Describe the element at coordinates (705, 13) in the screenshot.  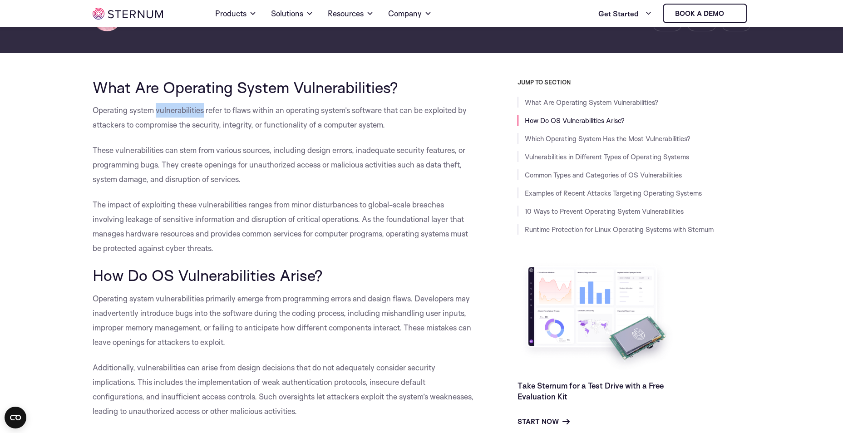
I see `a: Book a demo` at that location.